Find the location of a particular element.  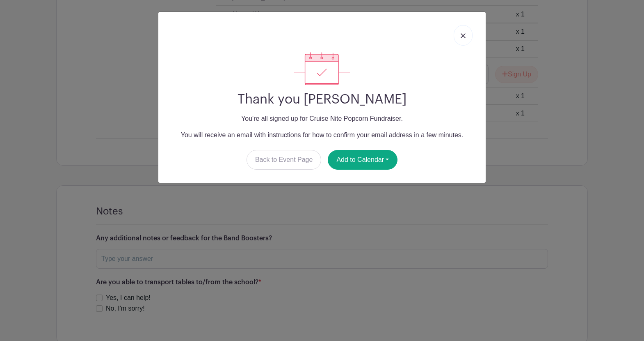

img: close_button-5f87c8562297e5c2d7936805f587ecaba9071eb48480494691a3f1689db116b3.svg is located at coordinates (463, 36).